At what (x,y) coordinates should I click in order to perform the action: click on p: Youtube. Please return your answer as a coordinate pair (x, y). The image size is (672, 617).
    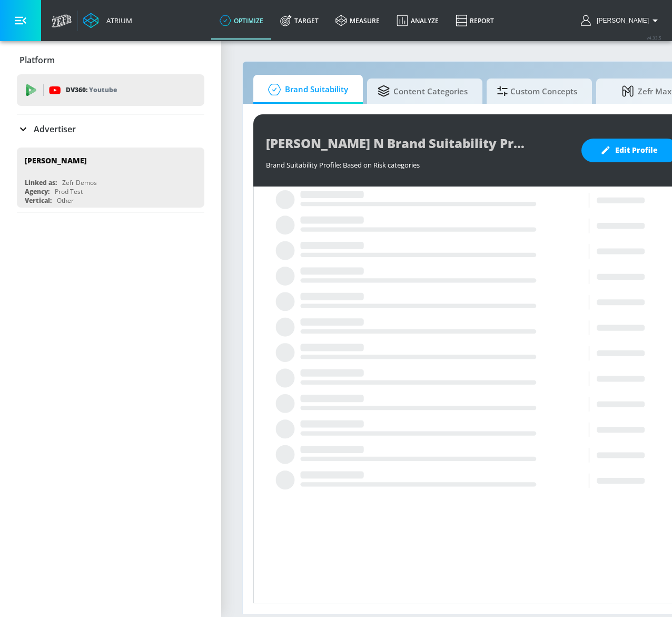
    Looking at the image, I should click on (103, 90).